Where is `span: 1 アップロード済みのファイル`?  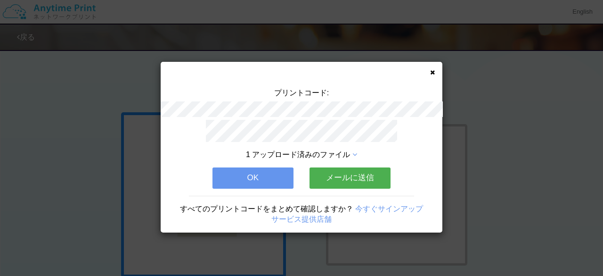
span: 1 アップロード済みのファイル is located at coordinates (298, 154).